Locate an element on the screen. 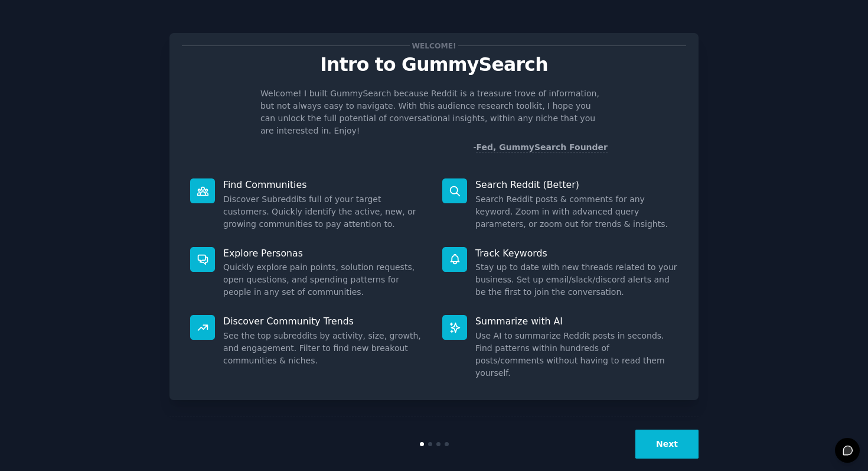  p: Discover Community Trends is located at coordinates (324, 321).